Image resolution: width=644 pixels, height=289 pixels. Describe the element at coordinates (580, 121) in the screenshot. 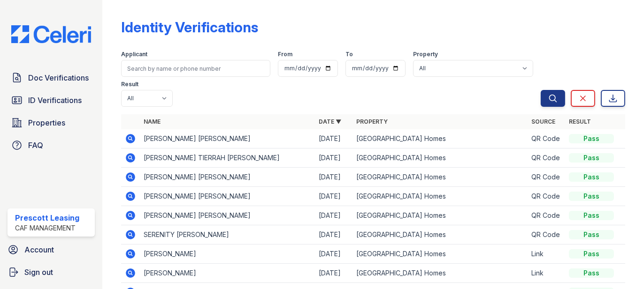

I see `a: Result` at that location.